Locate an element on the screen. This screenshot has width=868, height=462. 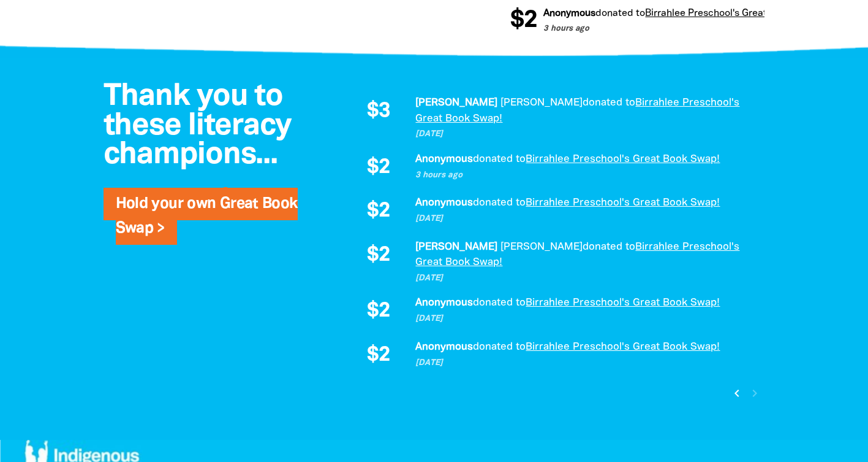
span: $3 is located at coordinates (379, 111).